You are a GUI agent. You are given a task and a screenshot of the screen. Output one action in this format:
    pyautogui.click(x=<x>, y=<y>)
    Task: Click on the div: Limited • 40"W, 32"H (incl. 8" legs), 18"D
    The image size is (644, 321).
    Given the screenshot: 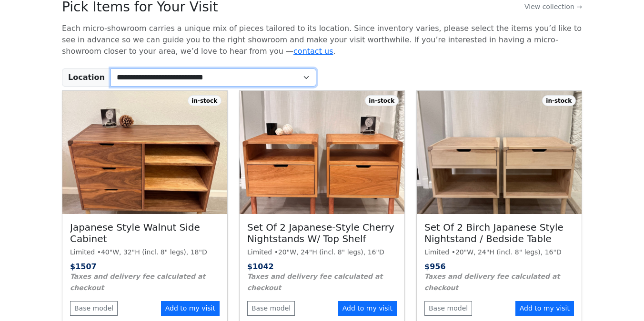 What is the action you would take?
    pyautogui.click(x=145, y=252)
    